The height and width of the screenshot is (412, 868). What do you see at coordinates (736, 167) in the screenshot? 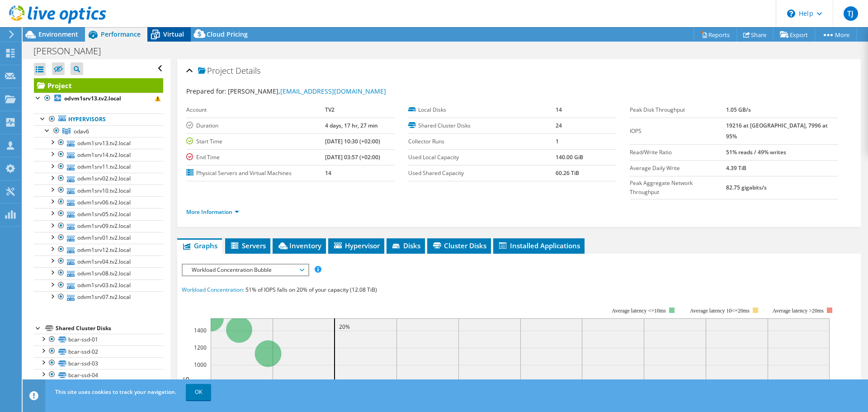
I see `b: 4.39 TiB` at bounding box center [736, 167].